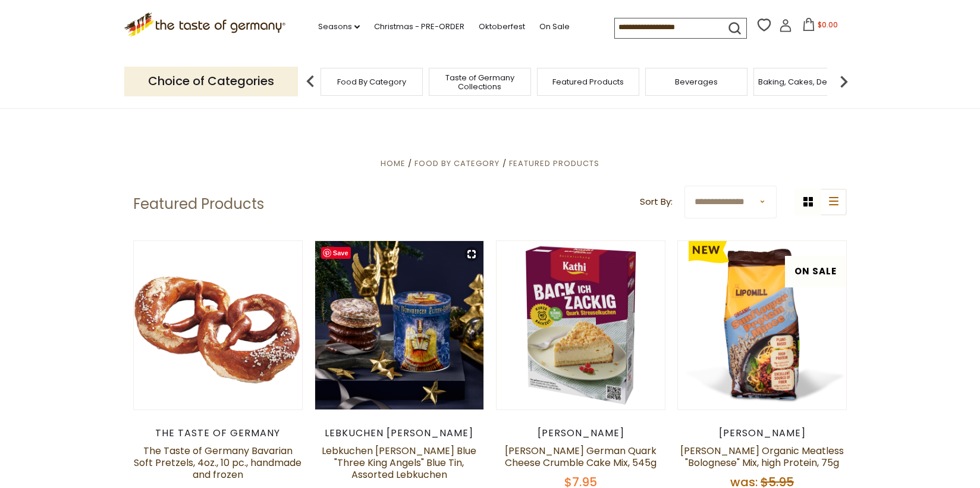 This screenshot has height=488, width=980. What do you see at coordinates (820, 27) in the screenshot?
I see `button: $0.00` at bounding box center [820, 27].